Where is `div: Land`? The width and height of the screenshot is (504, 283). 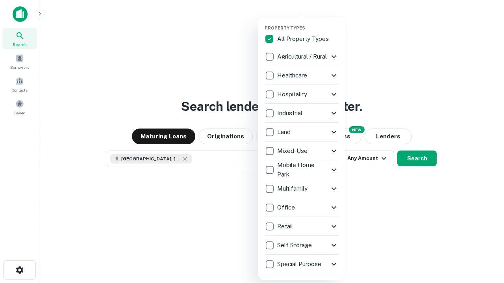
div: Land is located at coordinates (301, 132).